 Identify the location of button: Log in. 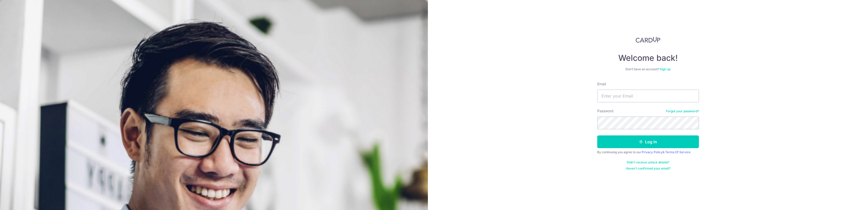
(649, 142).